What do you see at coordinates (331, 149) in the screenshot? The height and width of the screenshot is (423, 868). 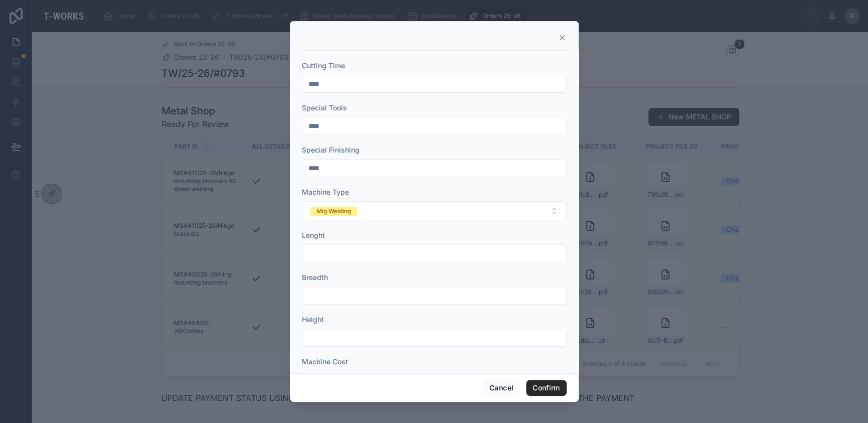 I see `span: Special Finishing` at bounding box center [331, 149].